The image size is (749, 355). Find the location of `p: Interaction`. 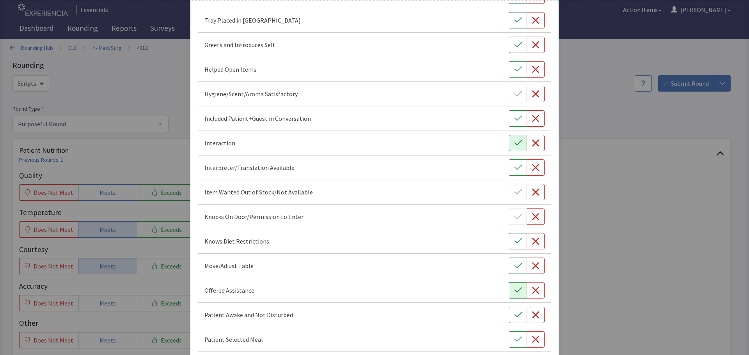

p: Interaction is located at coordinates (220, 143).